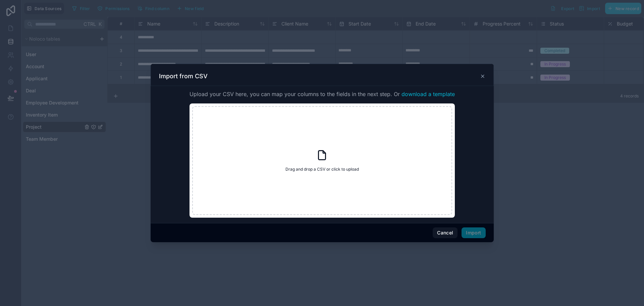 The width and height of the screenshot is (644, 306). Describe the element at coordinates (428, 94) in the screenshot. I see `span: download a template` at that location.